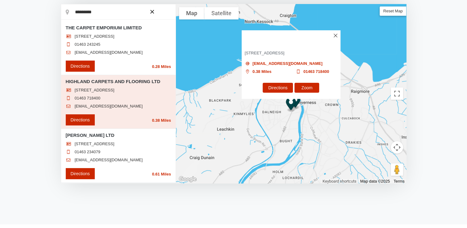  I want to click on div: Your Current Location, so click(307, 99).